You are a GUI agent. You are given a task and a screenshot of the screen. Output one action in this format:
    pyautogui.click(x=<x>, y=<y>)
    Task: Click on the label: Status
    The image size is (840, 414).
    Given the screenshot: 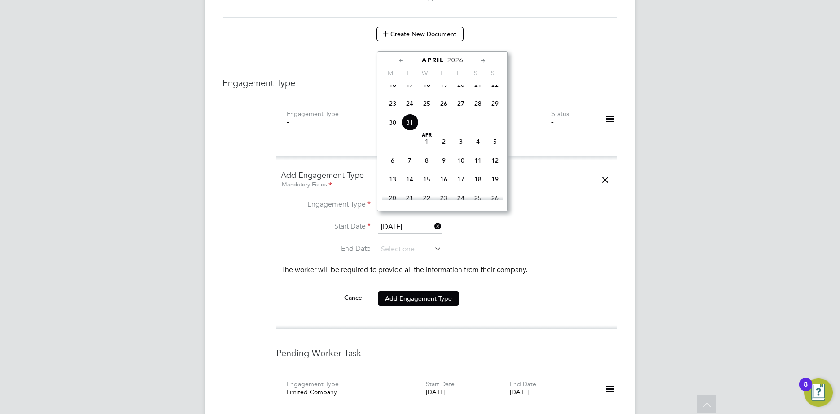 What is the action you would take?
    pyautogui.click(x=560, y=114)
    